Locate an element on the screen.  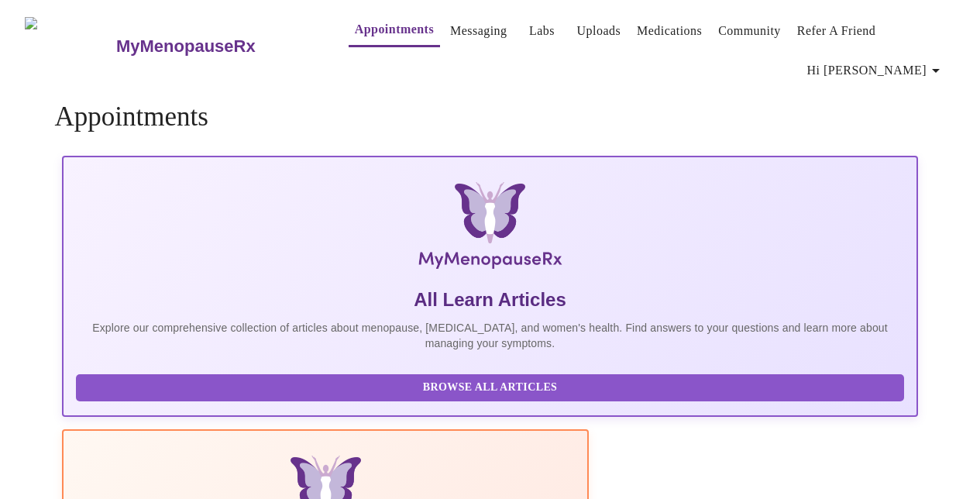
button: Appointments is located at coordinates (395, 30).